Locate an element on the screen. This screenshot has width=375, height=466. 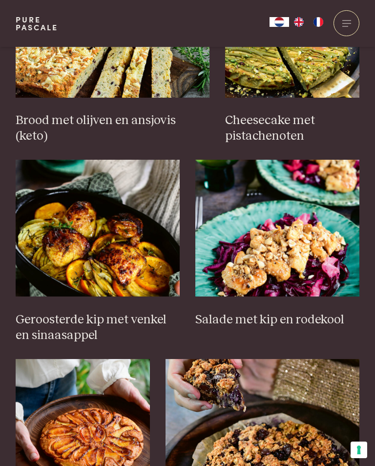
h3: Geroosterde kip met venkel en sinaasappel is located at coordinates (98, 327).